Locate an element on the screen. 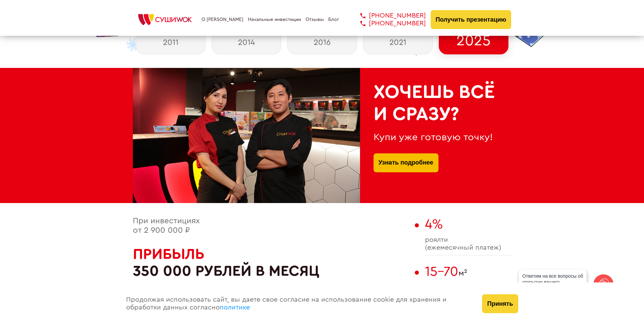 The height and width of the screenshot is (325, 644). a: Узнать подробнее is located at coordinates (406, 163).